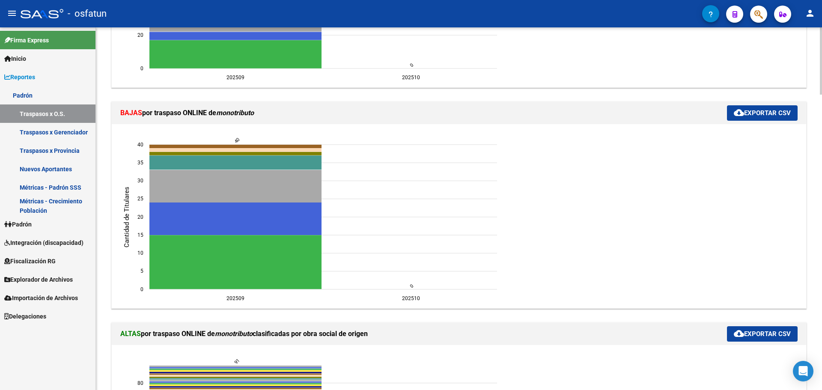  Describe the element at coordinates (140, 199) in the screenshot. I see `text: 25` at that location.